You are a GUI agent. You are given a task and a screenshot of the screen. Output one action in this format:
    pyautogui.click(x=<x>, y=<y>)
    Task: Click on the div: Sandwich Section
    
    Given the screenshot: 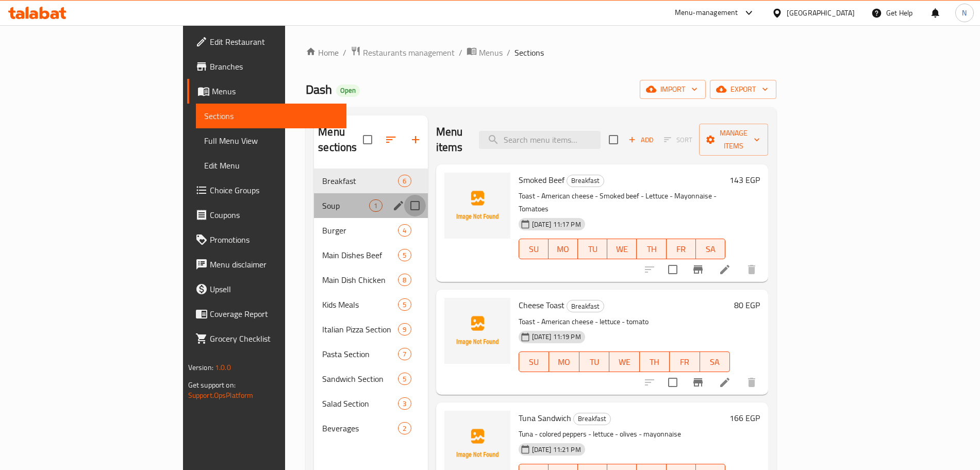 What is the action you would take?
    pyautogui.click(x=360, y=379)
    